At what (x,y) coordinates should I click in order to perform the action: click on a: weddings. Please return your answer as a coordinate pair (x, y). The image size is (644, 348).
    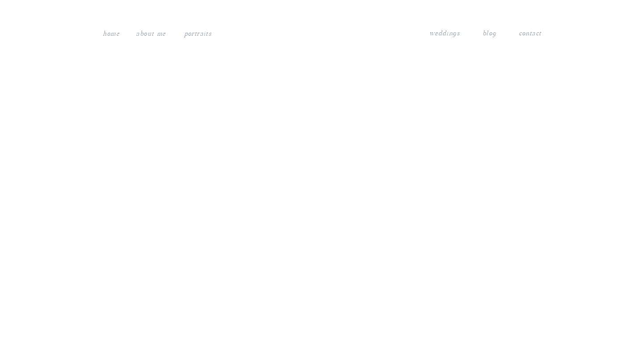
    Looking at the image, I should click on (445, 33).